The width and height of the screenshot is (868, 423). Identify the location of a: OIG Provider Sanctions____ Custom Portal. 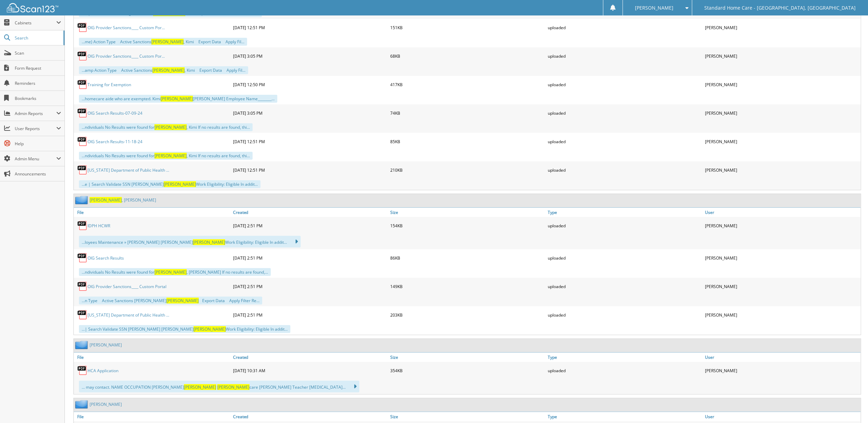
(127, 286).